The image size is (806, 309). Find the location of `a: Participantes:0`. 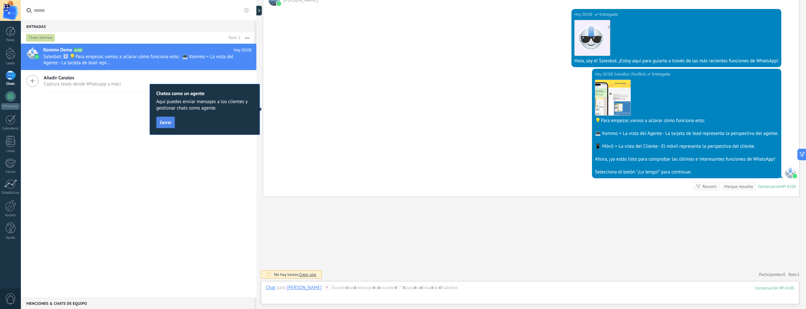

a: Participantes:0 is located at coordinates (772, 274).